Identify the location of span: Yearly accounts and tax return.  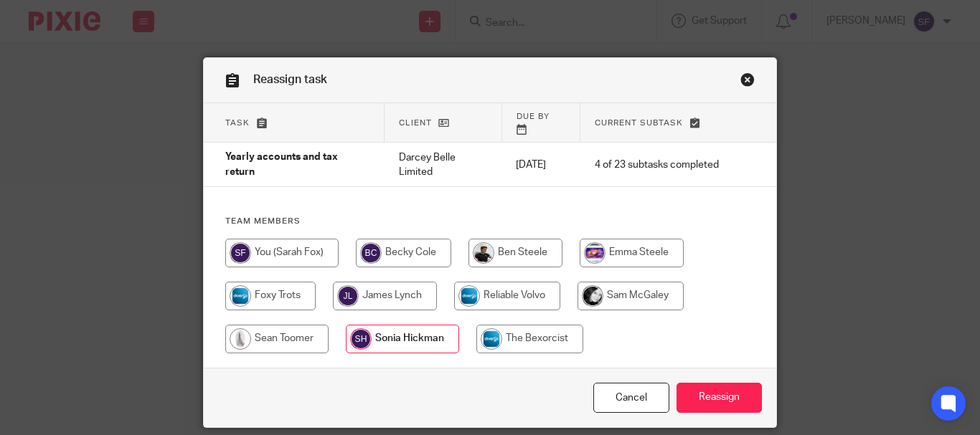
(281, 165).